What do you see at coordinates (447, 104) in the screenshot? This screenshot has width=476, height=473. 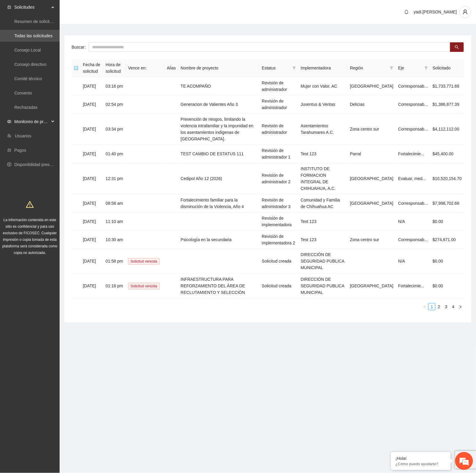 I see `td: $1,386,877.39` at bounding box center [447, 104].